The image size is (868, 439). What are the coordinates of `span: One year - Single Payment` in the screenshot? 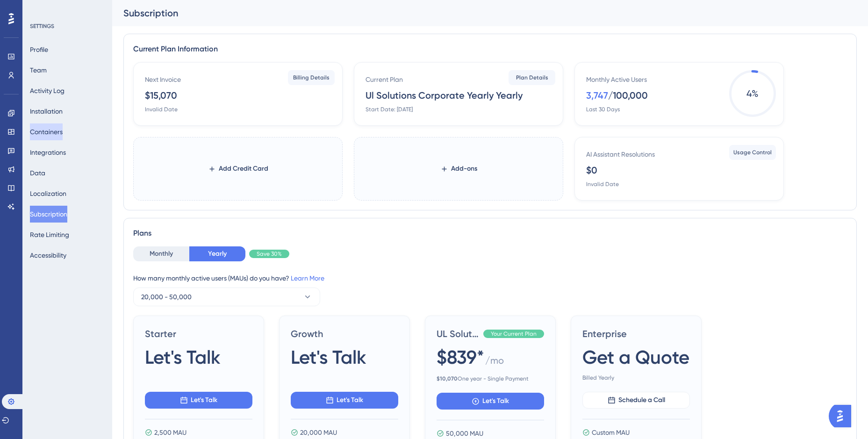 It's located at (491, 379).